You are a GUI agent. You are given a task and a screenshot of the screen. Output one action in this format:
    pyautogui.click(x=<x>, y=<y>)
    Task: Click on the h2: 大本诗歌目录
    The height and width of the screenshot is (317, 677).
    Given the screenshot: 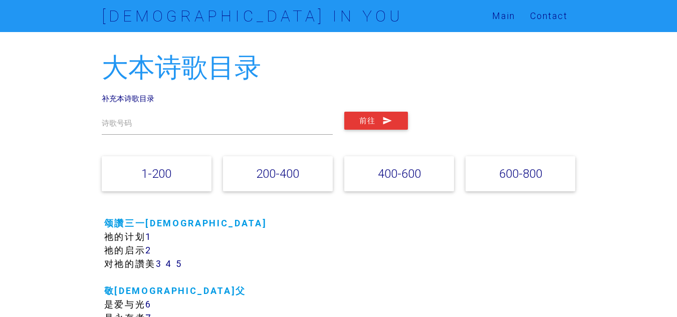 What is the action you would take?
    pyautogui.click(x=339, y=68)
    